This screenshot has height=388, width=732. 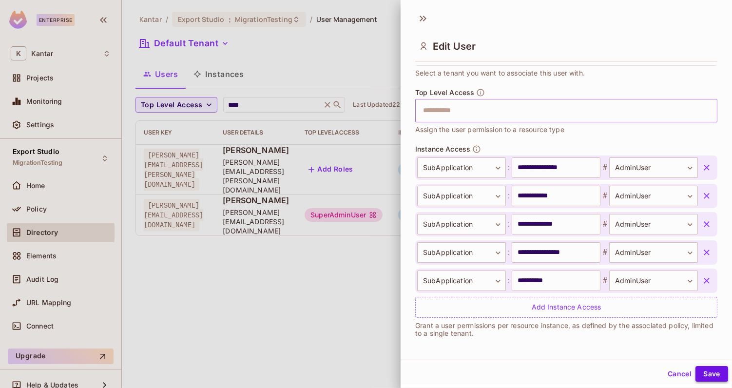 What do you see at coordinates (443, 149) in the screenshot?
I see `span: Instance Access` at bounding box center [443, 149].